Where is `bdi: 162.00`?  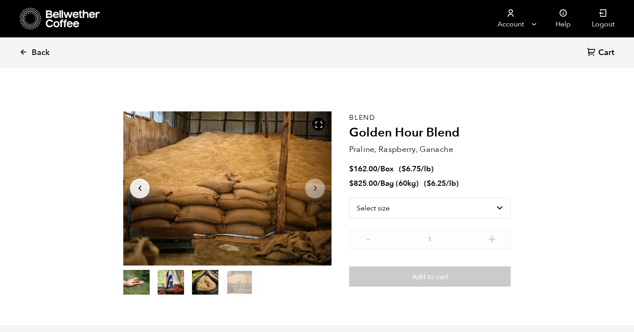
bdi: 162.00 is located at coordinates (363, 169).